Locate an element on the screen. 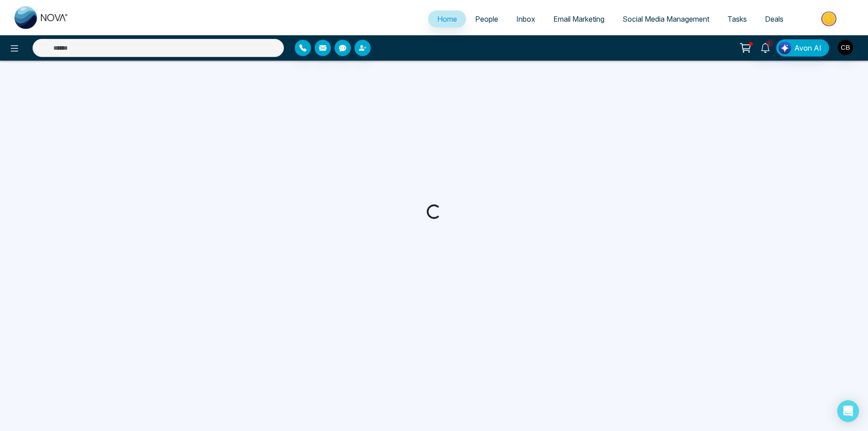 Image resolution: width=868 pixels, height=431 pixels. a: 1 is located at coordinates (766, 47).